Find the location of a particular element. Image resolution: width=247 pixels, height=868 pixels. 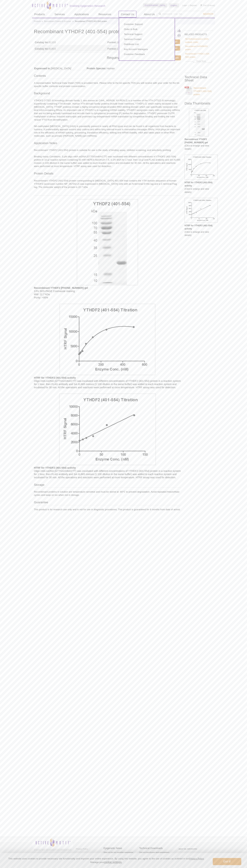

h4: Epigenetic News is located at coordinates (120, 848).